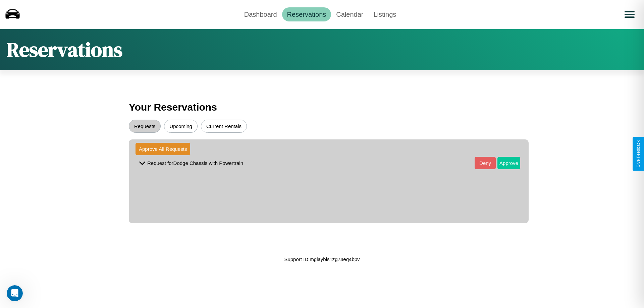 Image resolution: width=644 pixels, height=308 pixels. I want to click on p: Support ID: mglaybls1zg74eq4bpv, so click(322, 259).